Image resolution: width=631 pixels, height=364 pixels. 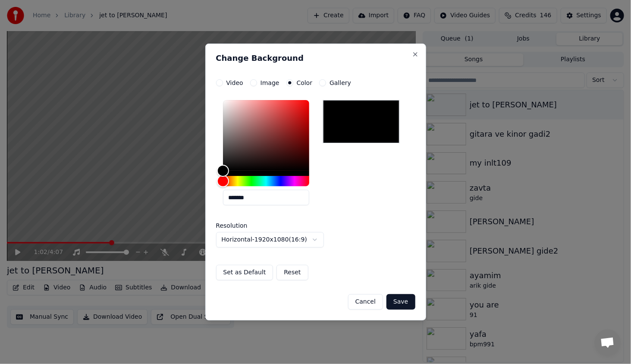 I want to click on button: Cancel, so click(x=366, y=302).